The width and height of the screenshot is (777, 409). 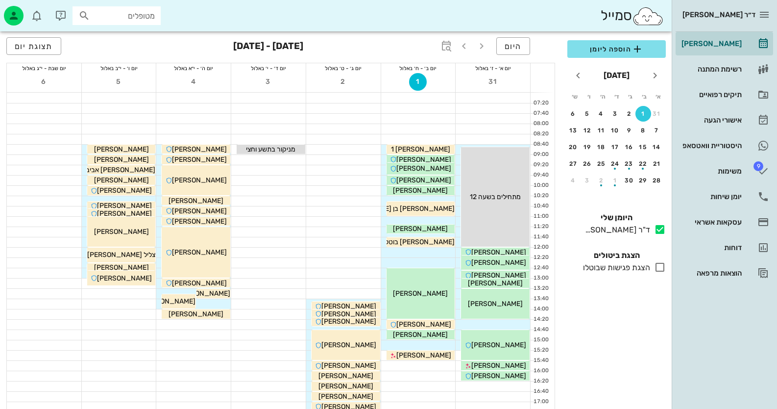 What do you see at coordinates (271, 149) in the screenshot?
I see `span: מניקור בתשע וחצי` at bounding box center [271, 149].